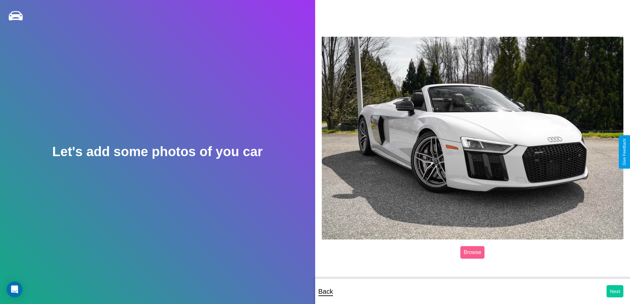  What do you see at coordinates (615, 291) in the screenshot?
I see `button: Next` at bounding box center [615, 291].